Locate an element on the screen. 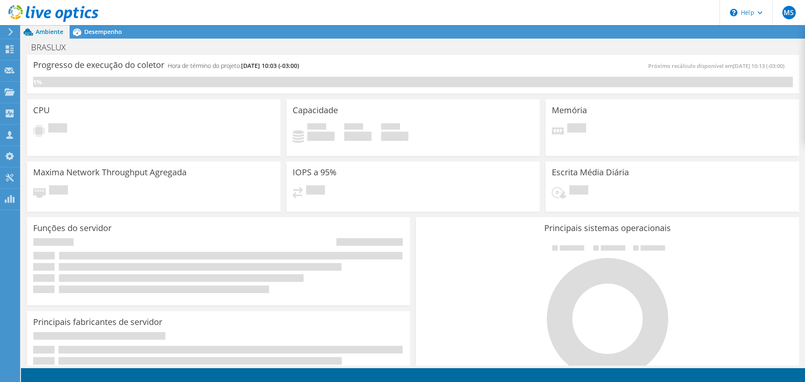 The width and height of the screenshot is (805, 382). svg: \n is located at coordinates (734, 13).